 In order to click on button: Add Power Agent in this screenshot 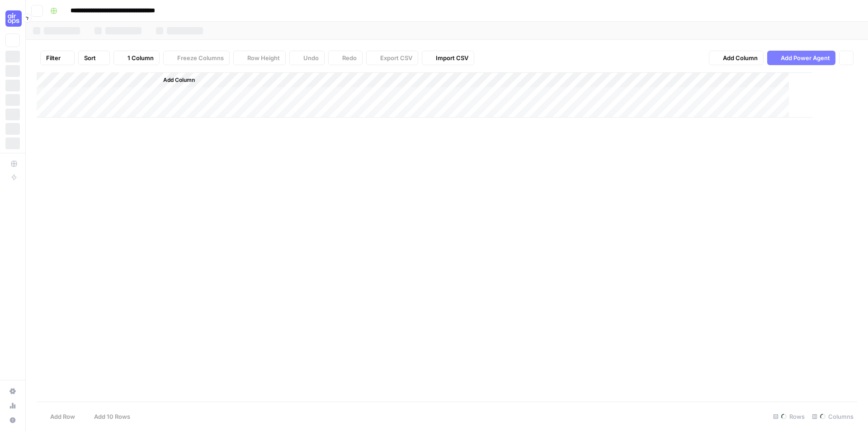, I will do `click(801, 58)`.